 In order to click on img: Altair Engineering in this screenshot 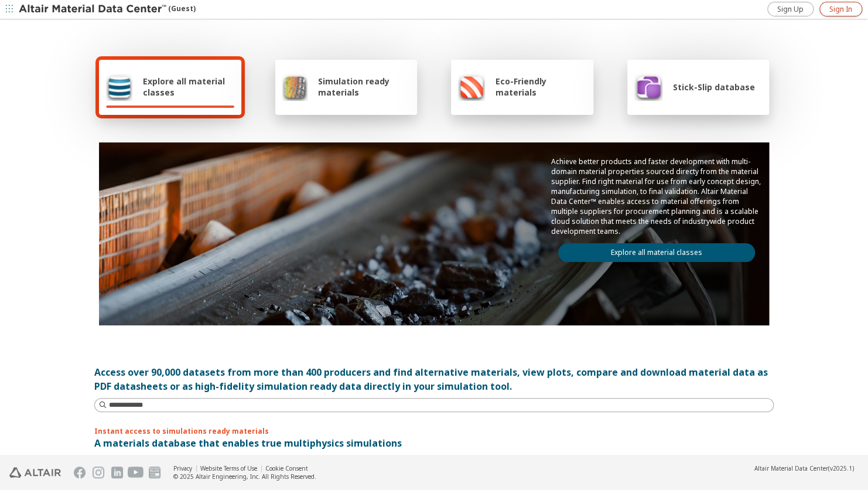, I will do `click(35, 472)`.